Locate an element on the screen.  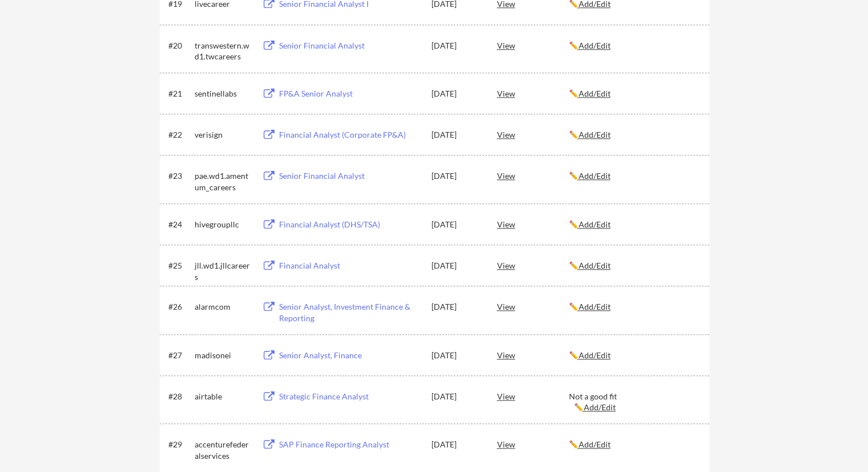
div: Financial Analyst (Corporate FP&A) is located at coordinates (350, 135).